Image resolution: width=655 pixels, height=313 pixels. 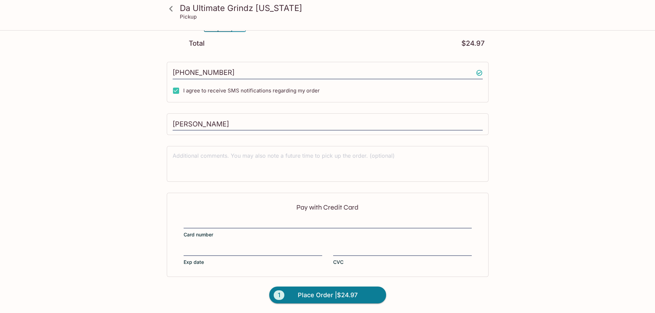 What do you see at coordinates (338, 262) in the screenshot?
I see `span: CVC` at bounding box center [338, 262].